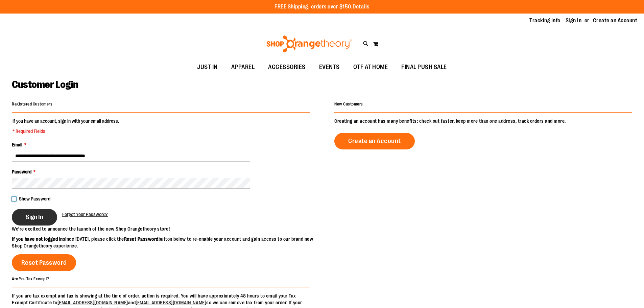 This screenshot has width=644, height=308. What do you see at coordinates (17, 145) in the screenshot?
I see `span: Email` at bounding box center [17, 145].